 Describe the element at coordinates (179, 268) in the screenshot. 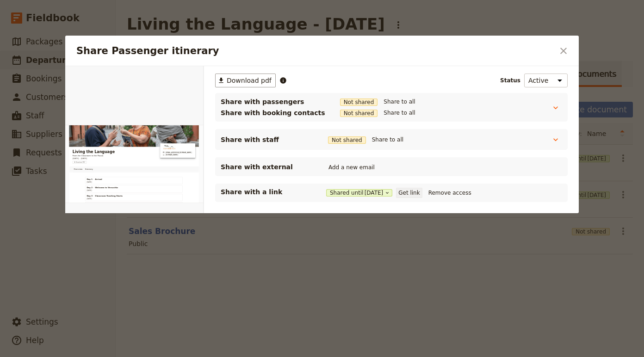

I see `span: Welcome to Verucchio` at that location.